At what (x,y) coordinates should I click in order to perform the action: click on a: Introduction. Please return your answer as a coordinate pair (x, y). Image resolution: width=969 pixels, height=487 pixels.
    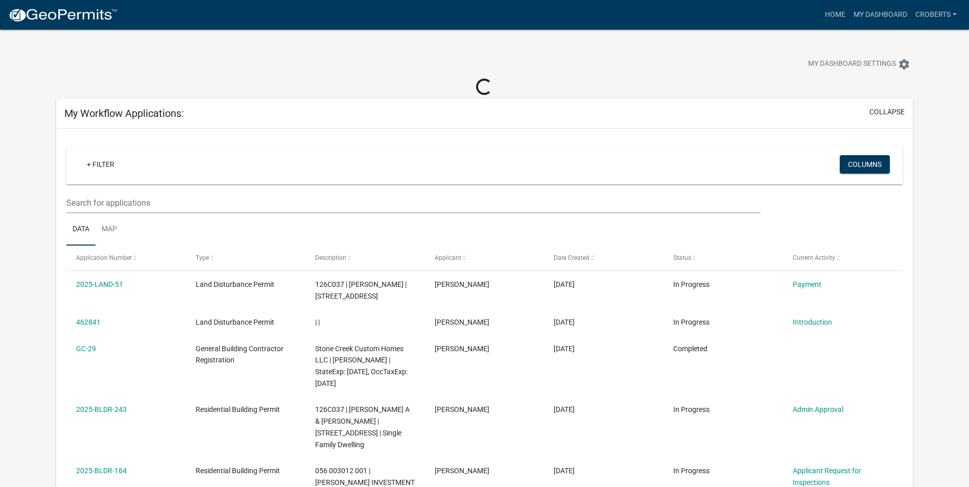
    Looking at the image, I should click on (812, 322).